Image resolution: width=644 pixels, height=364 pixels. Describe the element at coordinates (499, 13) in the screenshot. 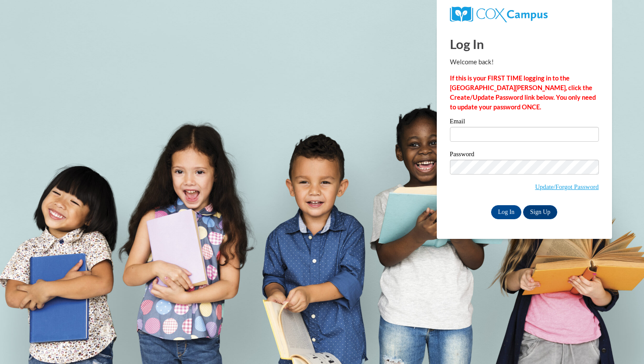

I see `a: COX Campus` at that location.